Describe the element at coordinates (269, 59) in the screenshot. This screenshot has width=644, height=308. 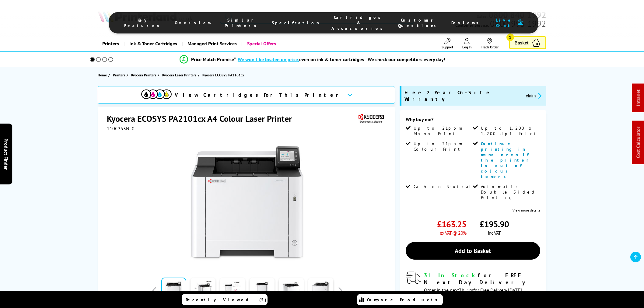
I see `span: We won’t be beaten on price,` at that location.